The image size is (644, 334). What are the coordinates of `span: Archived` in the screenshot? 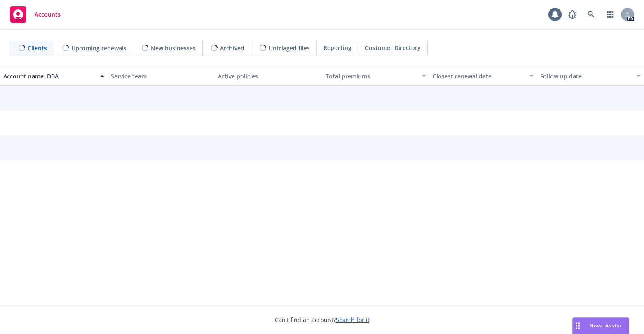 It's located at (232, 48).